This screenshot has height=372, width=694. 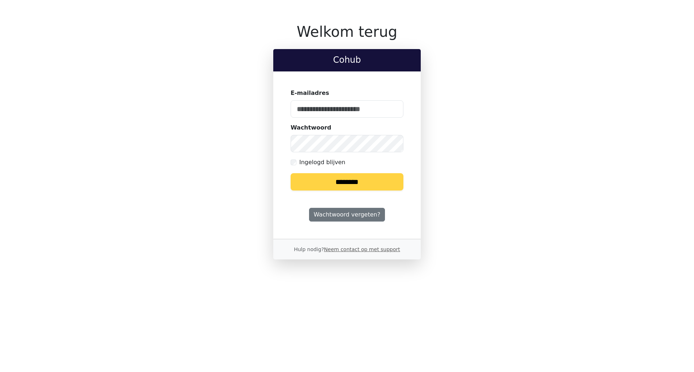 I want to click on label: Wachtwoord, so click(x=311, y=128).